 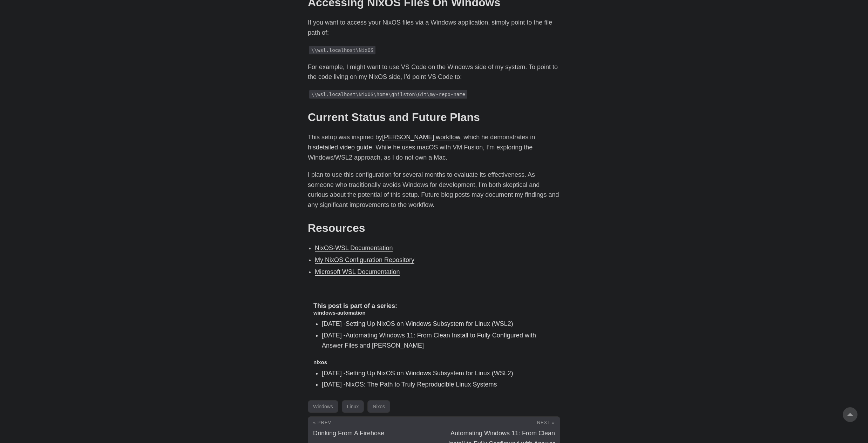 I want to click on a: nixos, so click(x=320, y=362).